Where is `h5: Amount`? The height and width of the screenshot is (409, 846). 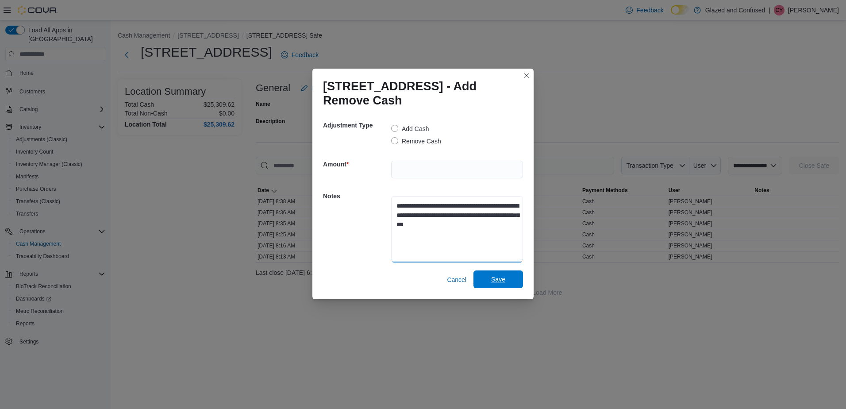 h5: Amount is located at coordinates (356, 164).